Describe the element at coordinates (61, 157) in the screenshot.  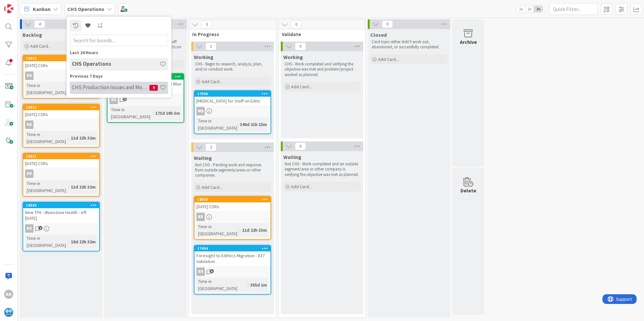
I see `div: 18911` at that location.